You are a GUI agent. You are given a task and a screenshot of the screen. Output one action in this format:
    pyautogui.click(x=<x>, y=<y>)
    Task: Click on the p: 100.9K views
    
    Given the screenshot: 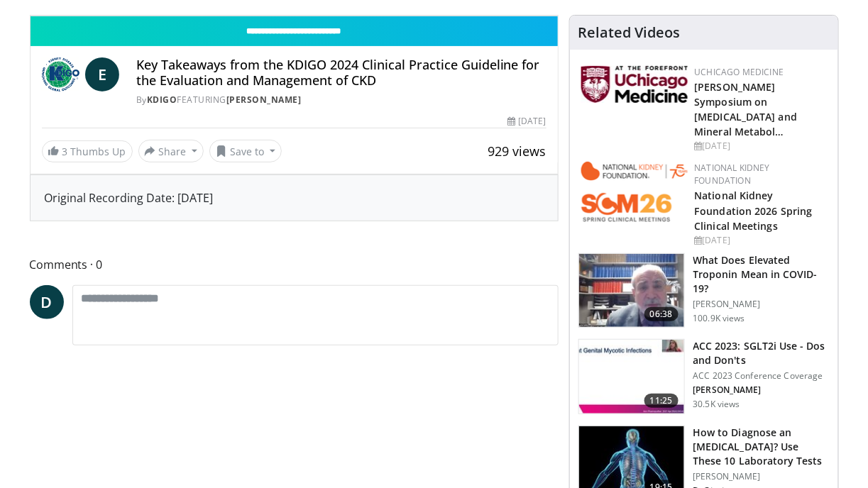 What is the action you would take?
    pyautogui.click(x=718, y=318)
    